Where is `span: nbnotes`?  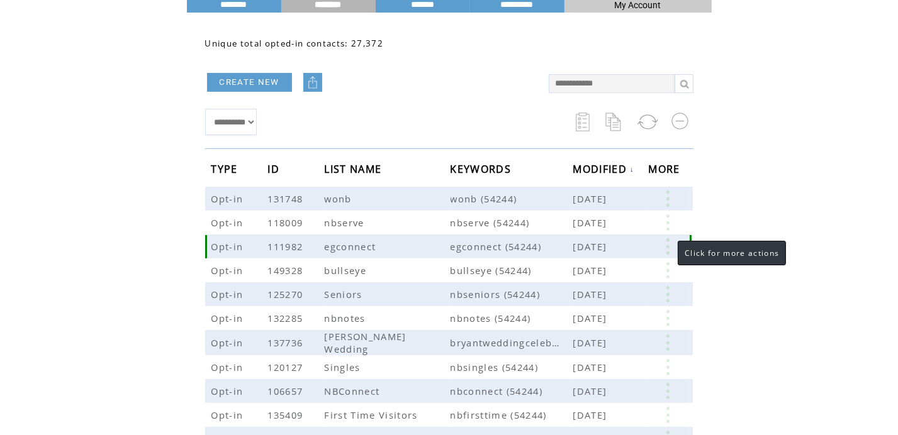
span: nbnotes is located at coordinates (347, 318).